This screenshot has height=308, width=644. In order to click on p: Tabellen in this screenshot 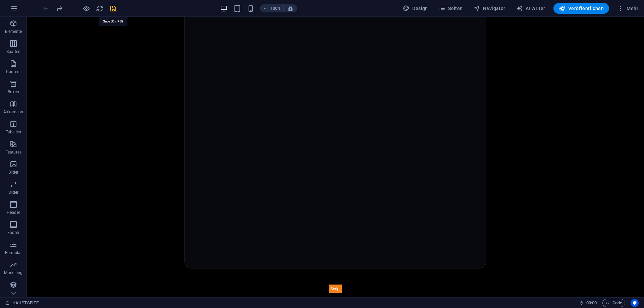, I will do `click(14, 132)`.